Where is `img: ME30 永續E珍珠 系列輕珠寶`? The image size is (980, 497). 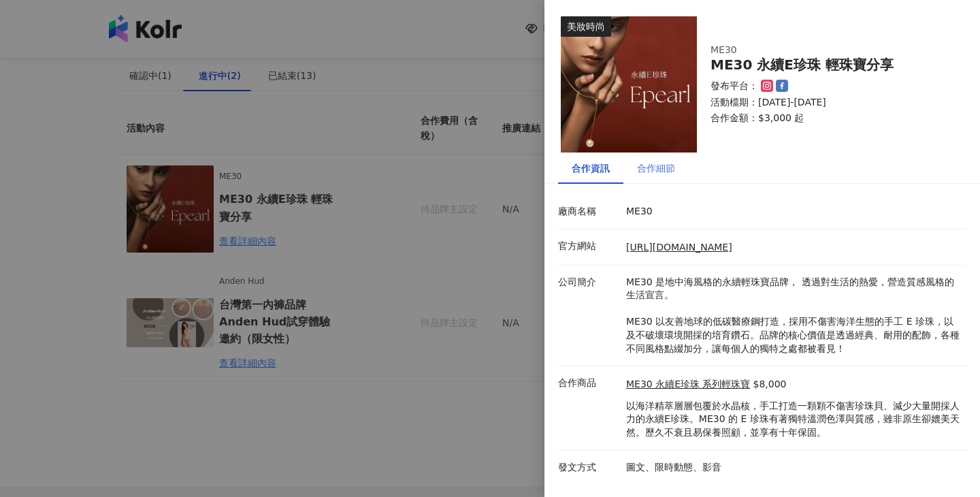 img: ME30 永續E珍珠 系列輕珠寶 is located at coordinates (629, 84).